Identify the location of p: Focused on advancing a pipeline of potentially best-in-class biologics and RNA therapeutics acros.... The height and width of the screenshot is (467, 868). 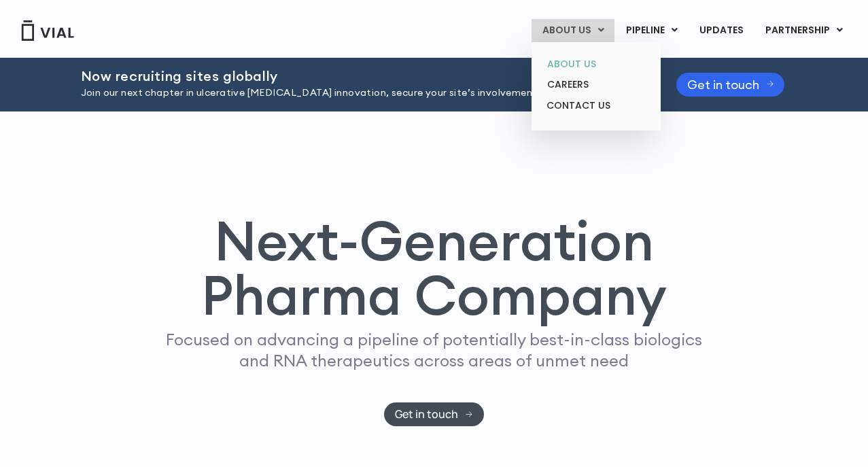
(434, 350).